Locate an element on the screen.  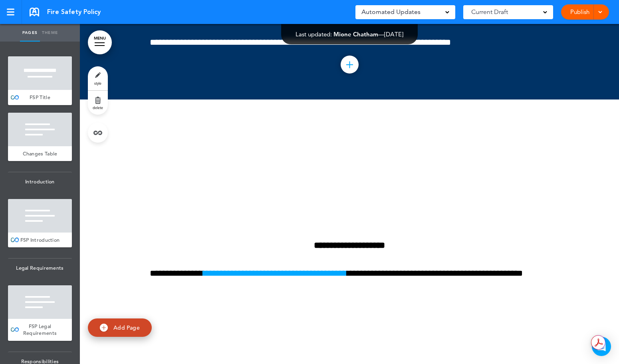
a: Add Page is located at coordinates (120, 328).